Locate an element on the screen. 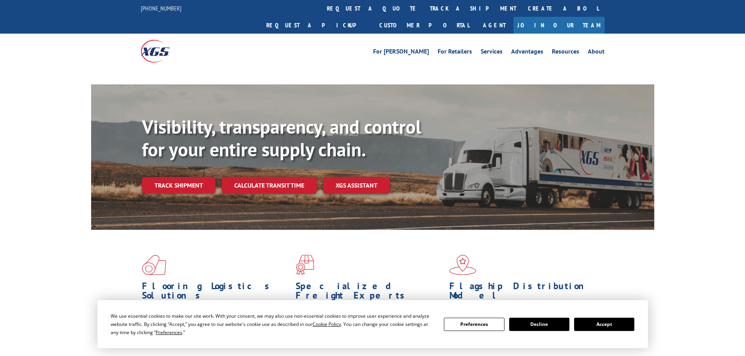 The height and width of the screenshot is (356, 745). button: Decline is located at coordinates (539, 324).